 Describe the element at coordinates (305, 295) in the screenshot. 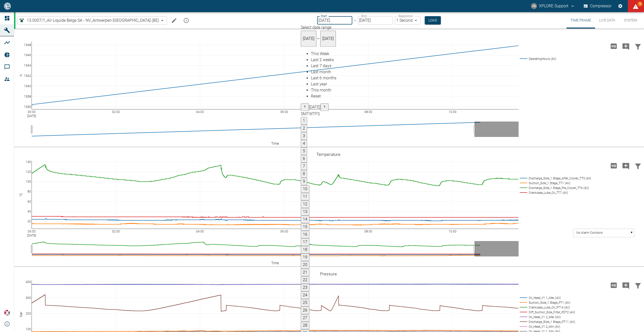

I see `button: 24` at that location.